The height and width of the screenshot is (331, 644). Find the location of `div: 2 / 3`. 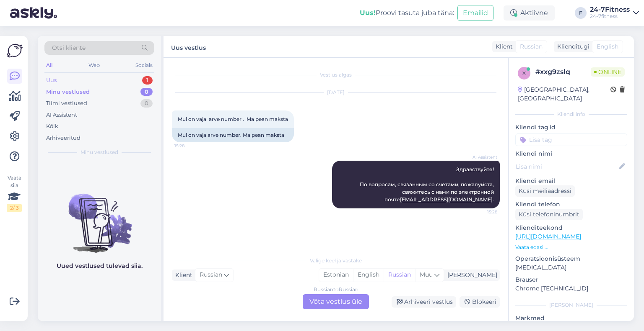

div: 2 / 3 is located at coordinates (14, 208).